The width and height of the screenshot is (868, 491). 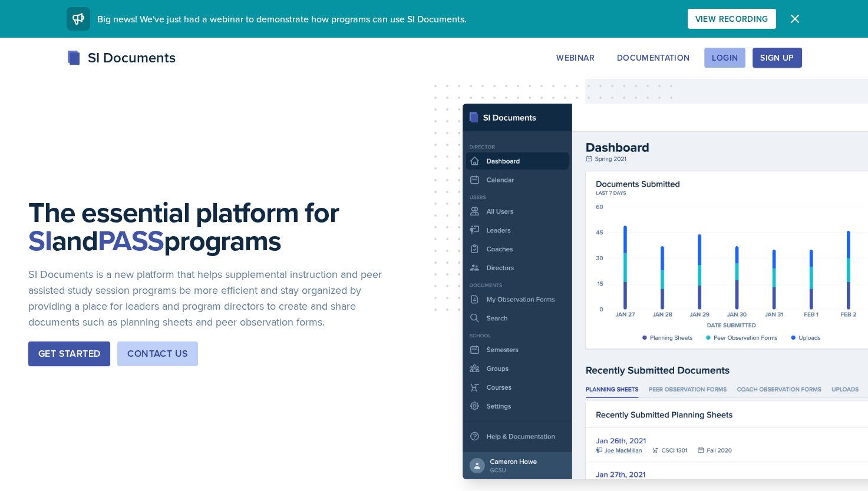 What do you see at coordinates (724, 58) in the screenshot?
I see `div: Login` at bounding box center [724, 58].